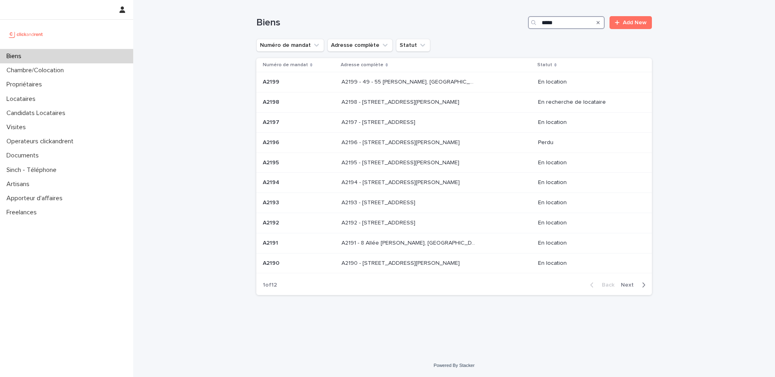  Describe the element at coordinates (401, 262) in the screenshot. I see `p: A2190 - 18 avenue du Général de Gaulle, La Garenne Colombes 92250` at that location.